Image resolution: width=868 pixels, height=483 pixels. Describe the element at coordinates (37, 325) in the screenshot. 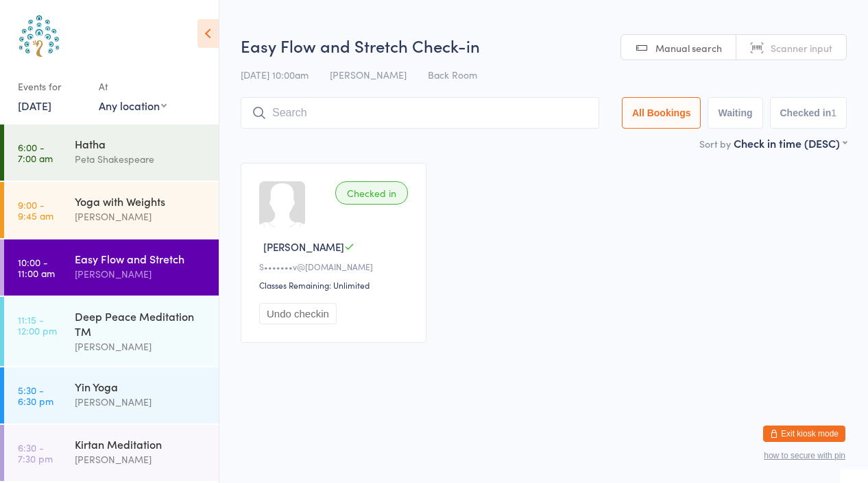

I see `time: 11:15 - 12:00 pm` at that location.